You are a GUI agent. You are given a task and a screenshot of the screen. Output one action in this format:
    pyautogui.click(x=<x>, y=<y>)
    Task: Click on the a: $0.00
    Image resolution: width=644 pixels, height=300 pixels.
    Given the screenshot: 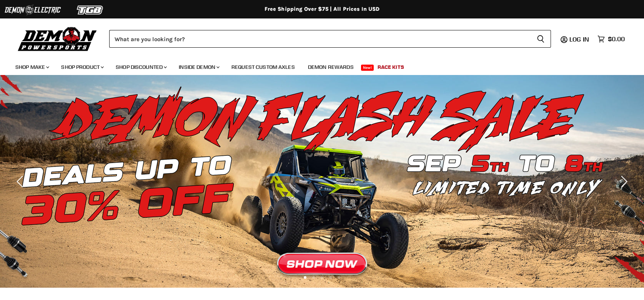 What is the action you would take?
    pyautogui.click(x=611, y=39)
    